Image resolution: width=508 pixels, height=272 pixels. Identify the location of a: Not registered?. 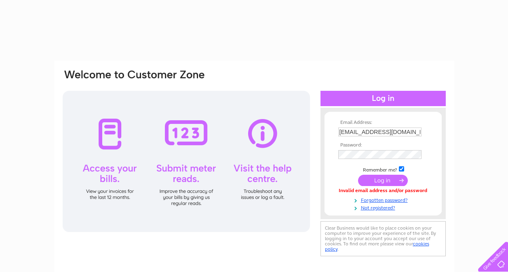
(384, 207).